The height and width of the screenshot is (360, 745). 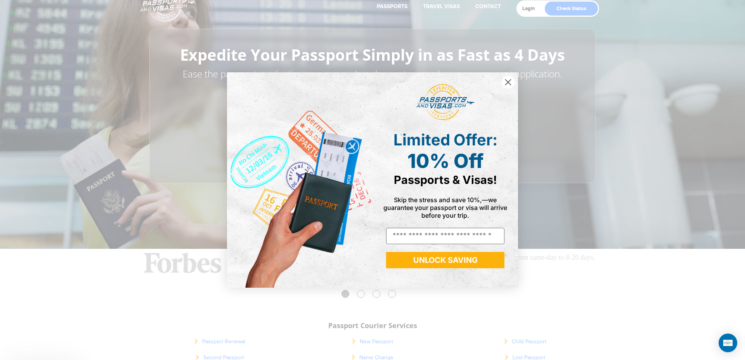 I want to click on span: 10% Off, so click(x=446, y=161).